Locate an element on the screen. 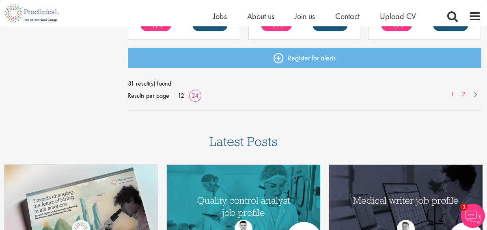 This screenshot has width=487, height=230. a: Jobs is located at coordinates (220, 16).